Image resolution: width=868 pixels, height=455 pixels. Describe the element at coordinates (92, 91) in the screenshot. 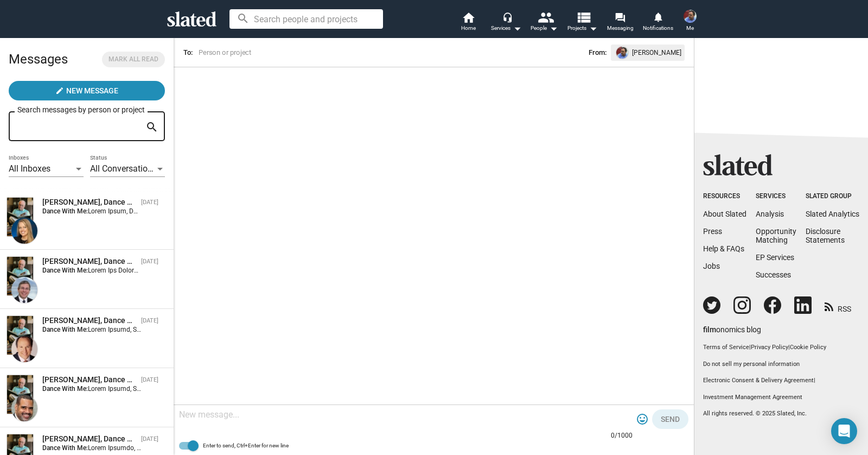

I see `span: New Message` at that location.